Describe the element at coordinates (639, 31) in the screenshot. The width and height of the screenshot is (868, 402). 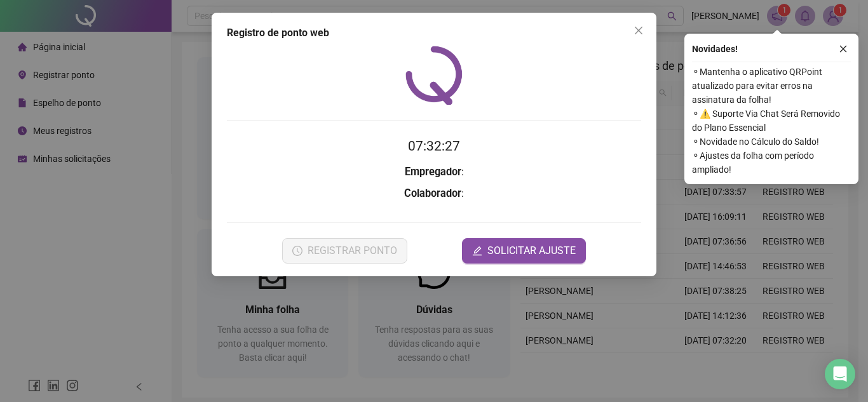
I see `button: Close` at that location.